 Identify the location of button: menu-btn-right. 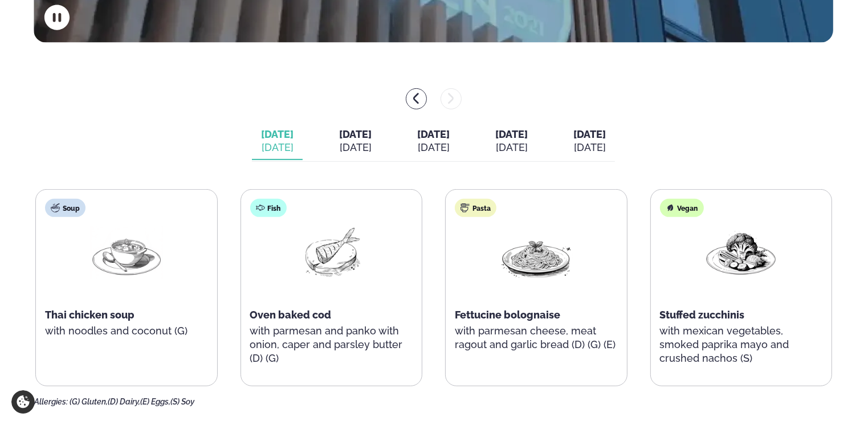
(451, 98).